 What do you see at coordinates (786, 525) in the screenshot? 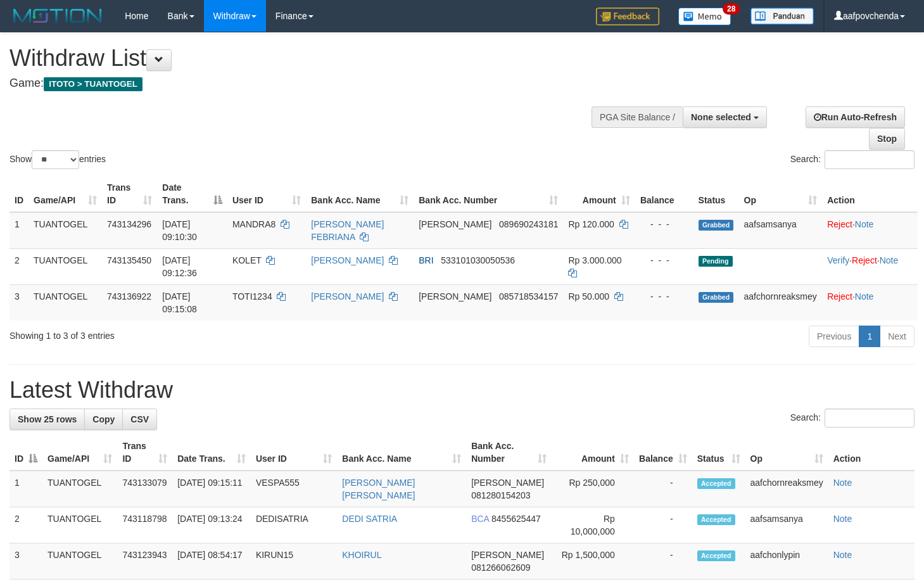
I see `td: aafsamsanya` at bounding box center [786, 525].